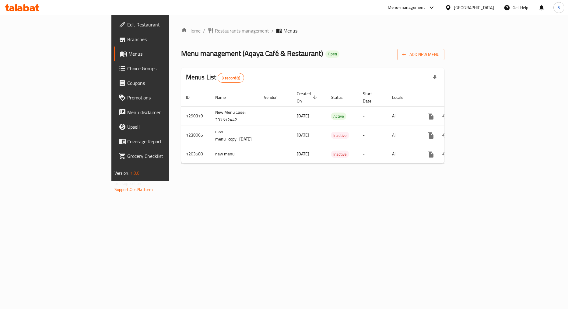 The image size is (568, 309). I want to click on a: Coupons, so click(160, 83).